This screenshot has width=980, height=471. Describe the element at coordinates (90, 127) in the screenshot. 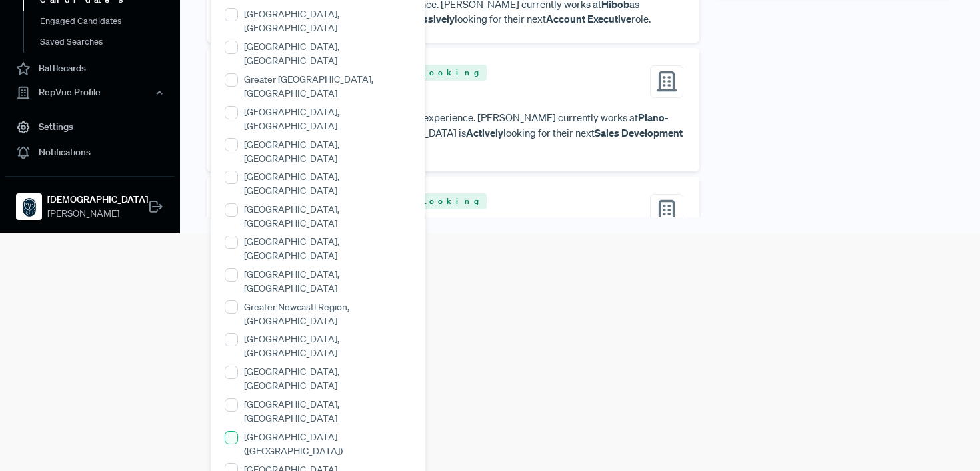

I see `a: Settings` at that location.